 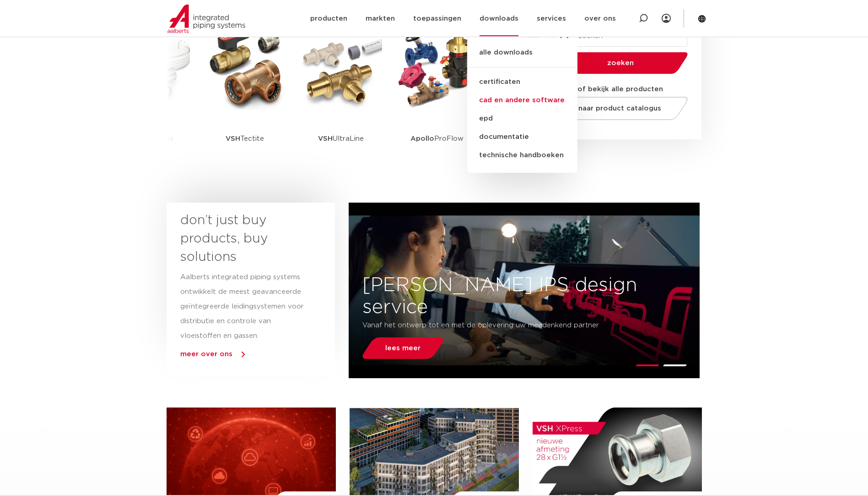 I want to click on a: VSHTectite, so click(x=244, y=97).